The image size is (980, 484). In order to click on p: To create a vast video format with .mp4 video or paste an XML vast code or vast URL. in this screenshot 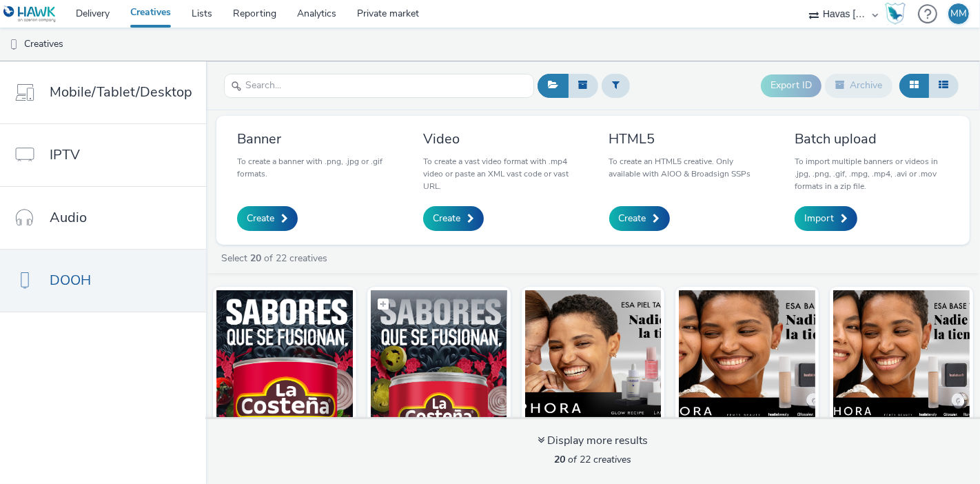, I will do `click(500, 174)`.